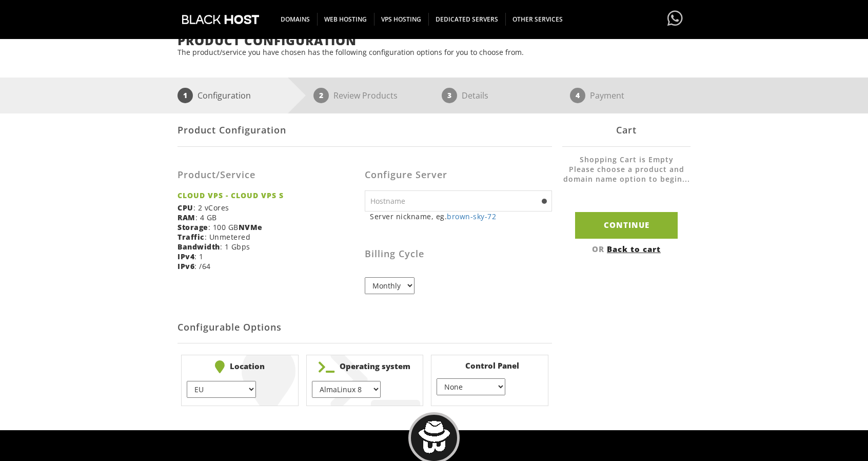  Describe the element at coordinates (401, 19) in the screenshot. I see `span: VPS HOSTING` at that location.